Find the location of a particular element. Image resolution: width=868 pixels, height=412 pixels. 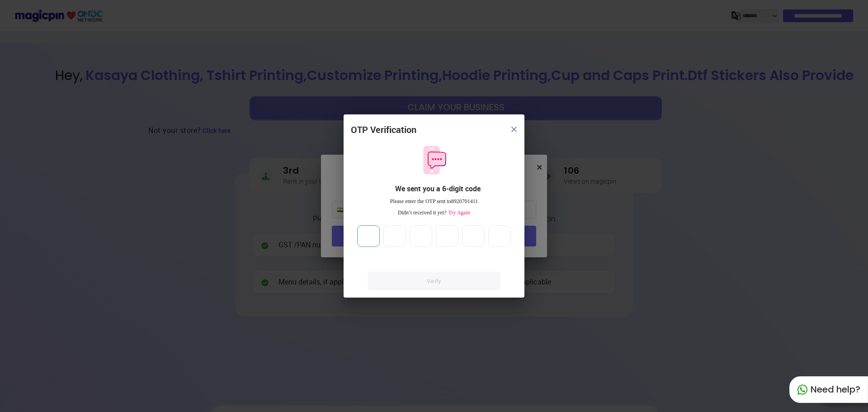

img: whatapp_green.7240e66a.svg is located at coordinates (802, 390).